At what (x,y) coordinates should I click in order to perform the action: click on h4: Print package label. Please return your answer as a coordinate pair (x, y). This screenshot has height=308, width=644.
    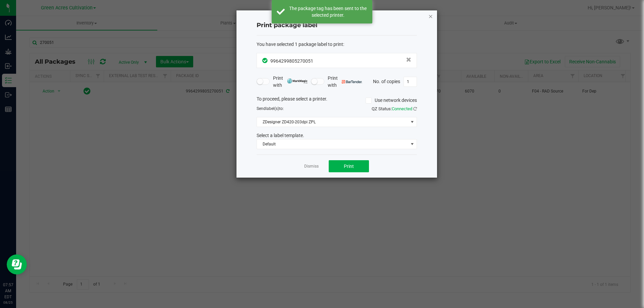
    Looking at the image, I should click on (337, 25).